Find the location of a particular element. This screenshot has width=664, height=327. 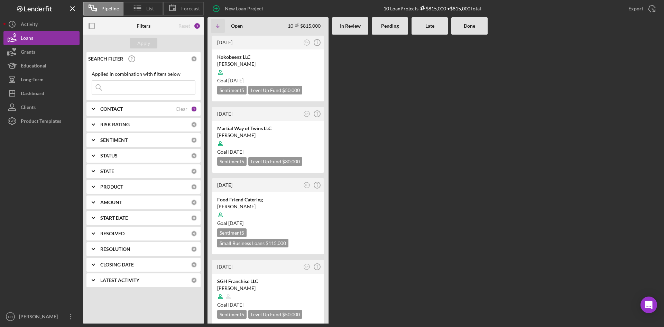

b: LATEST ACTIVITY is located at coordinates (120, 280).